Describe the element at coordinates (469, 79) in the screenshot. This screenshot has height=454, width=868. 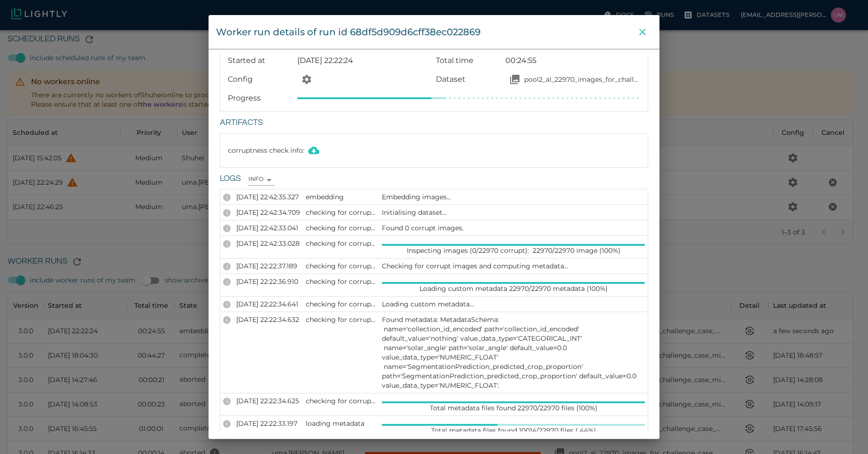
I see `p: Dataset` at that location.